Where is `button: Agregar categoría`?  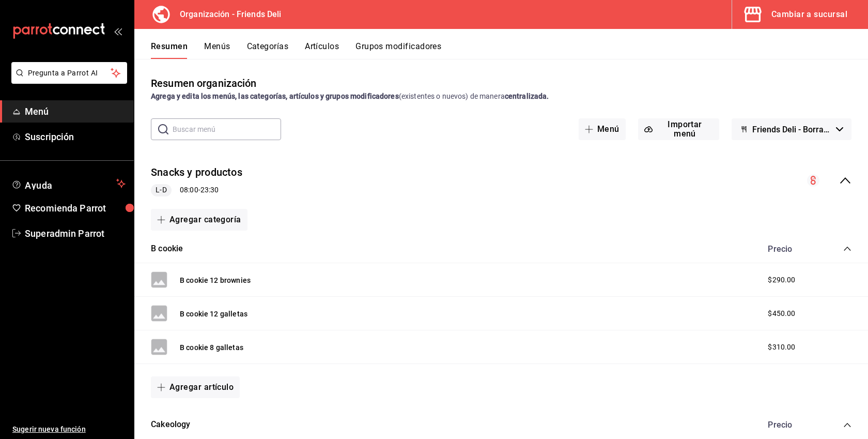
button: Agregar categoría is located at coordinates (199, 220).